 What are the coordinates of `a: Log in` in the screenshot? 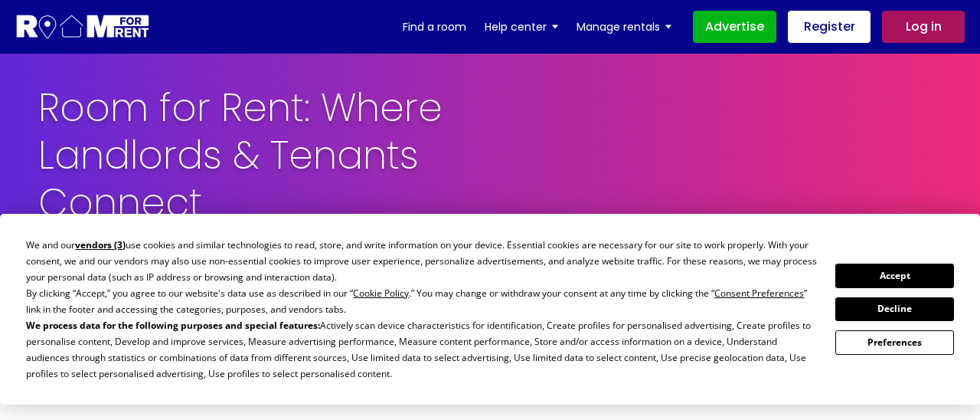 It's located at (923, 27).